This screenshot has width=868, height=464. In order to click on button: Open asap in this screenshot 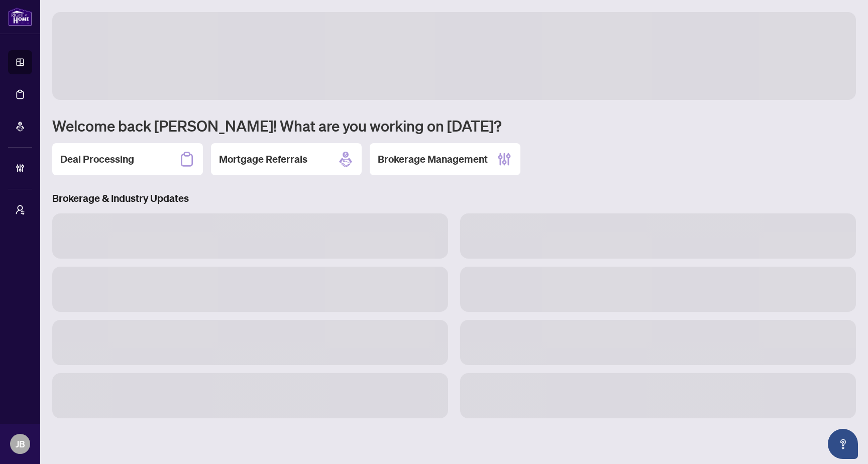, I will do `click(843, 444)`.